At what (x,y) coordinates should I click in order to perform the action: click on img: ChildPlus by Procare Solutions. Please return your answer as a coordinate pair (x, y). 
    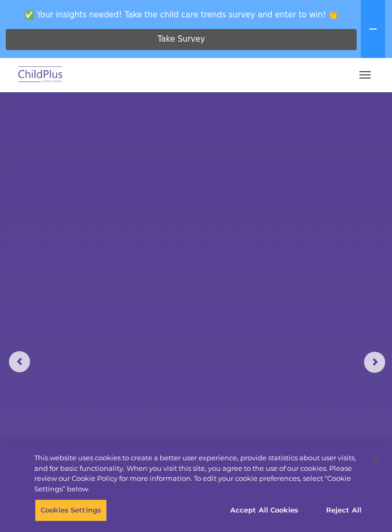
    Looking at the image, I should click on (41, 75).